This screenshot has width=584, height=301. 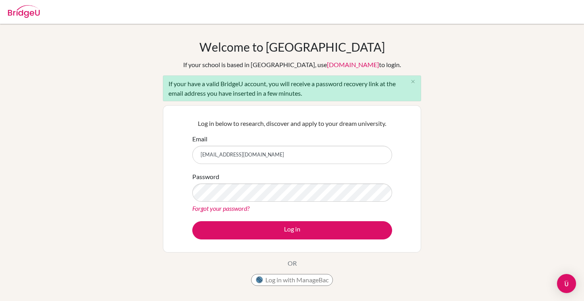 I want to click on p: Log in below to research, discover and apply to your dream university., so click(x=292, y=124).